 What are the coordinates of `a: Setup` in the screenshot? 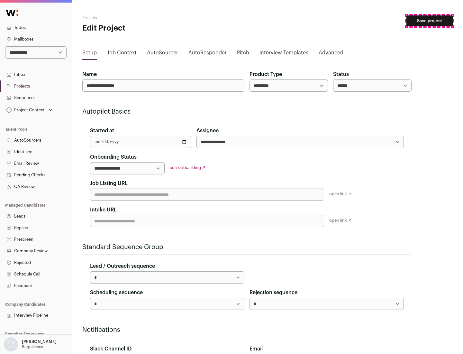 It's located at (89, 54).